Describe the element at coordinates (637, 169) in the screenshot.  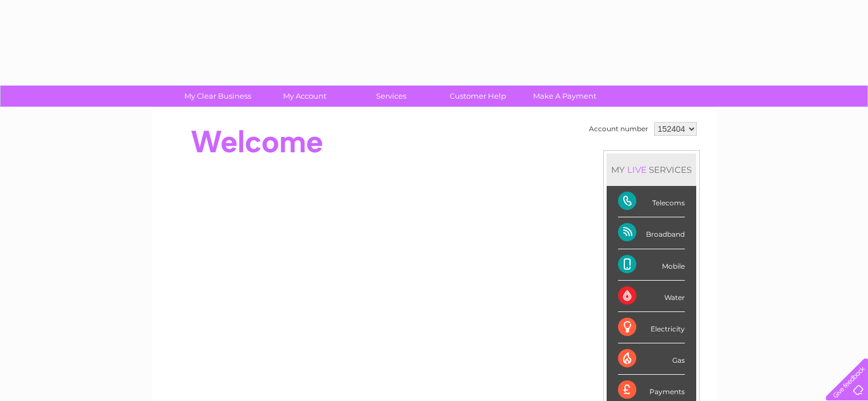
I see `div: LIVE` at that location.